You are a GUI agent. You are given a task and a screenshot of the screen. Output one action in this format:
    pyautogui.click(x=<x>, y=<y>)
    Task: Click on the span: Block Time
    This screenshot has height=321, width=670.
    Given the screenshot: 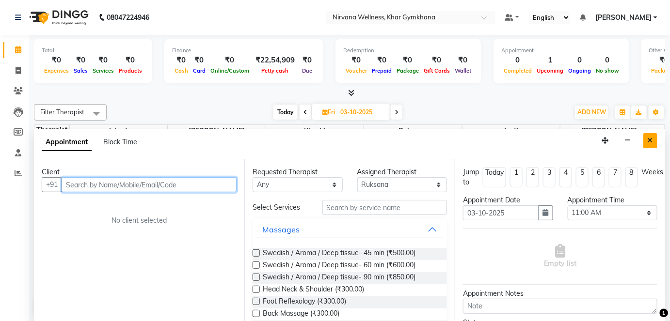 What is the action you would take?
    pyautogui.click(x=120, y=142)
    